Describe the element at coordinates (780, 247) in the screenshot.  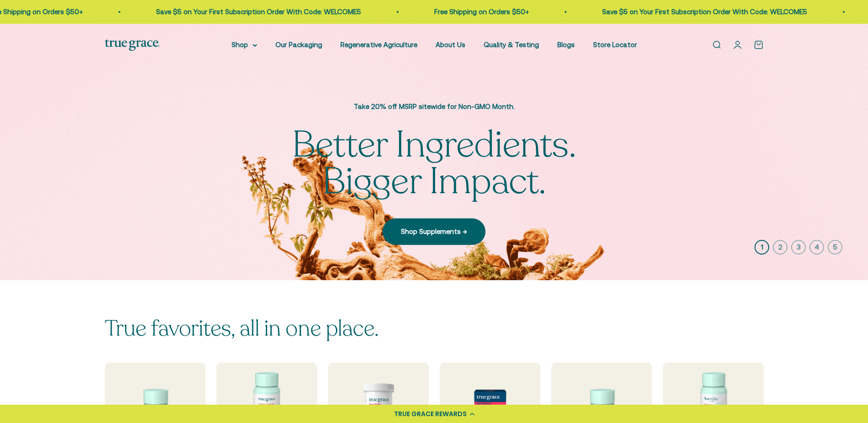
I see `button: 2` at that location.